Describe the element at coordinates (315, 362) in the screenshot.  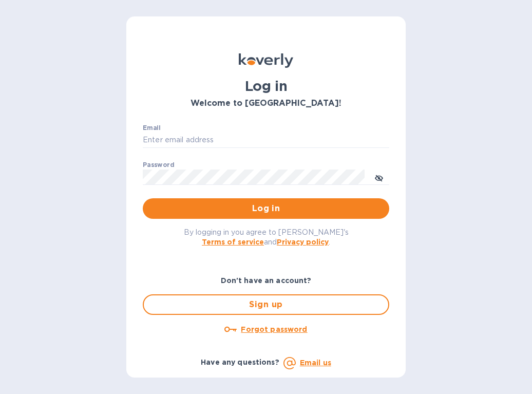
I see `b: Email us` at that location.